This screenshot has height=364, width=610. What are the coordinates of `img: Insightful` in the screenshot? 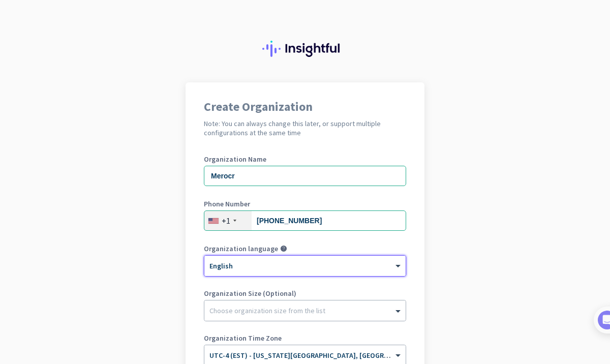 It's located at (305, 49).